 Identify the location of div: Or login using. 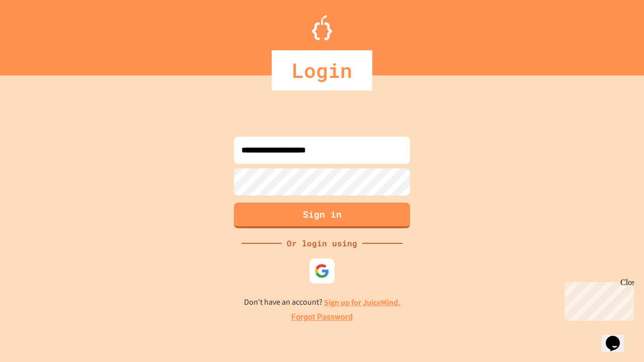
(322, 243).